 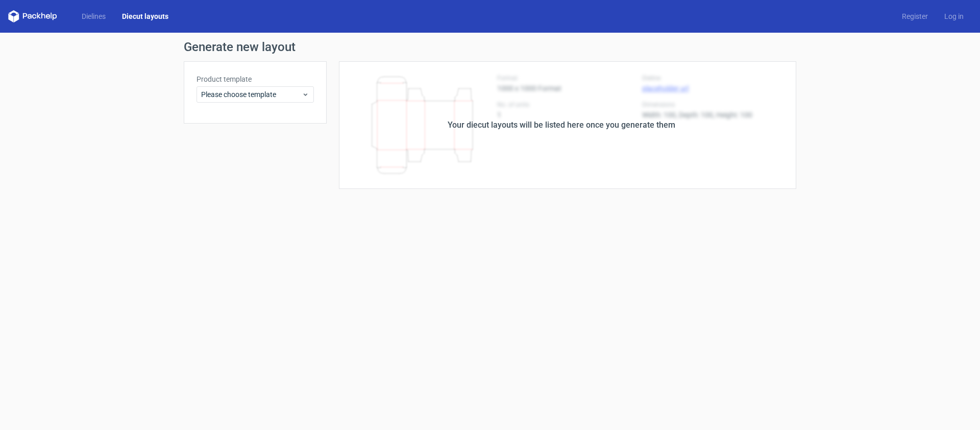 I want to click on label: Product template, so click(x=255, y=79).